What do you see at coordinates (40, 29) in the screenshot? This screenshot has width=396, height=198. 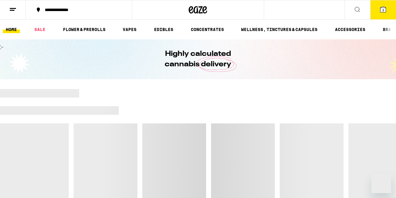 I see `a: SALE` at bounding box center [40, 29].